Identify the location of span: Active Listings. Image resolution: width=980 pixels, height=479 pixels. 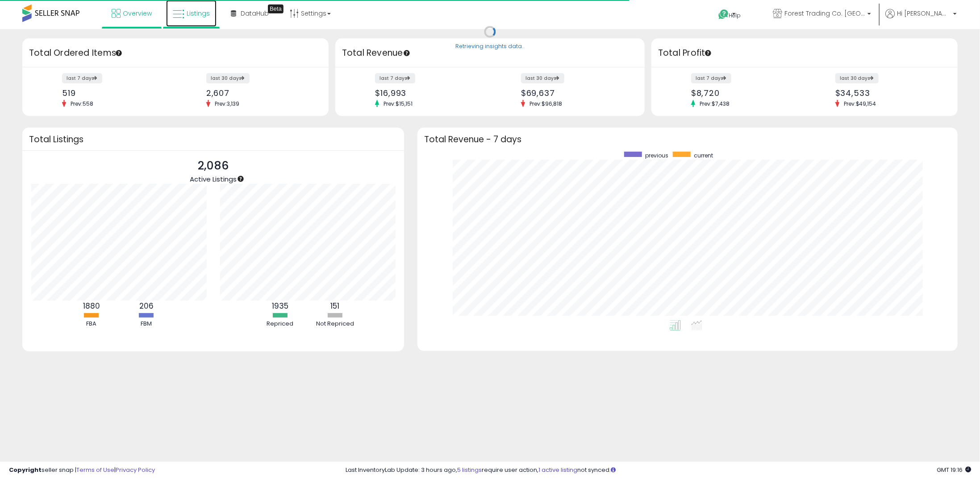
(213, 179).